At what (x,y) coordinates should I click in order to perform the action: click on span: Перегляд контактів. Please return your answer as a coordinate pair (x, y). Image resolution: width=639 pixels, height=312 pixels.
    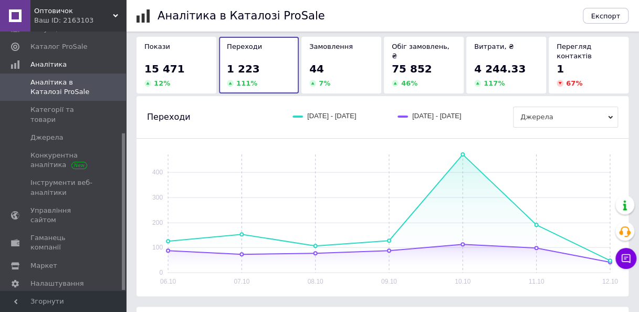
    Looking at the image, I should click on (574, 51).